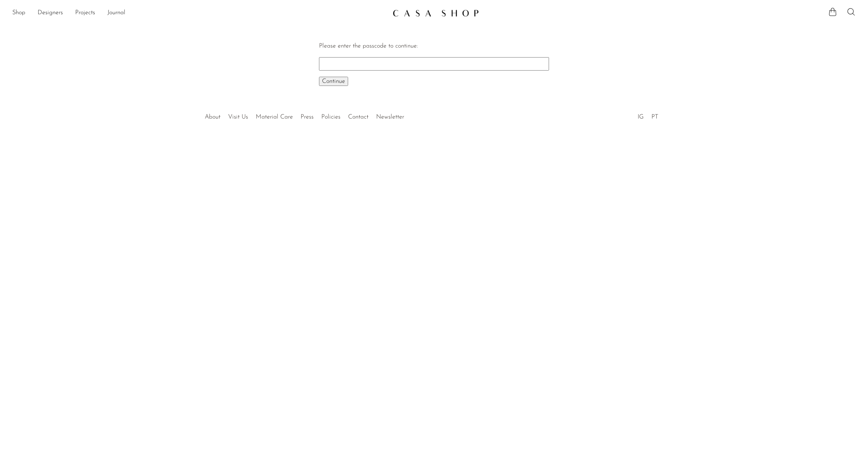 Image resolution: width=868 pixels, height=473 pixels. What do you see at coordinates (19, 13) in the screenshot?
I see `a: Shop` at bounding box center [19, 13].